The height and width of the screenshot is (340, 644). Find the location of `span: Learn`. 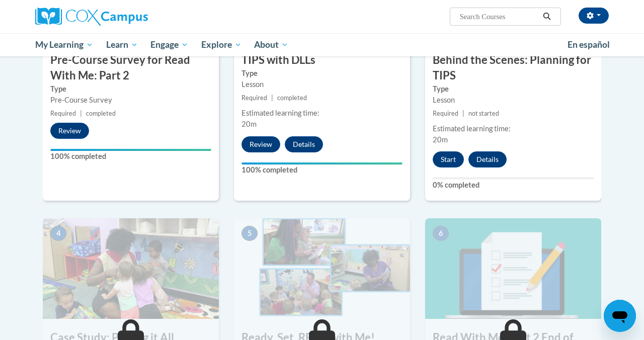

span: Learn is located at coordinates (122, 45).